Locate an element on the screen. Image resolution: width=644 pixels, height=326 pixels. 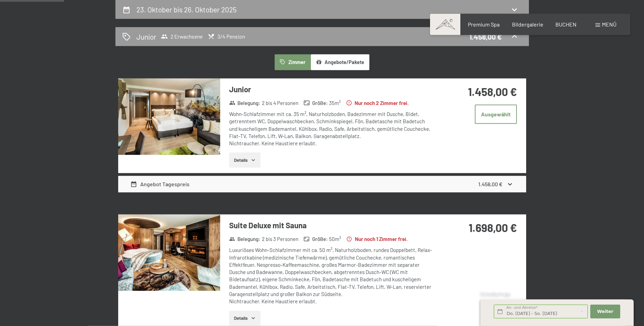
span: Menü is located at coordinates (610, 24).